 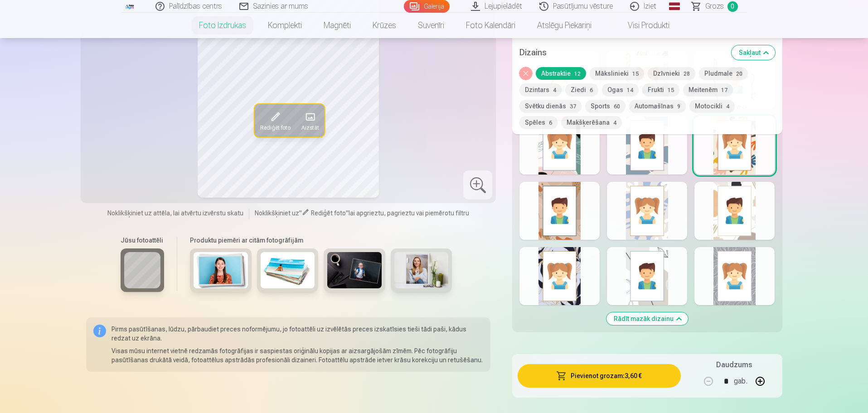 I want to click on a: Visi produkti, so click(x=641, y=25).